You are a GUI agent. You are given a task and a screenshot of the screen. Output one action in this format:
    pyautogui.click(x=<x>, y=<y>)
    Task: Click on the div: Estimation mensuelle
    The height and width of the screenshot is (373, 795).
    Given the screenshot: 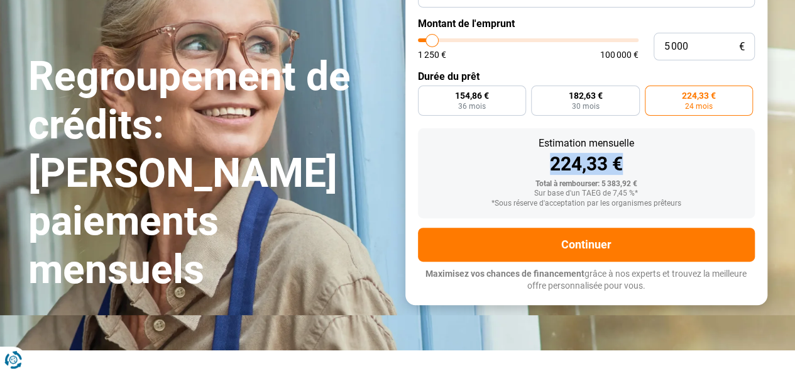 What is the action you would take?
    pyautogui.click(x=587, y=143)
    